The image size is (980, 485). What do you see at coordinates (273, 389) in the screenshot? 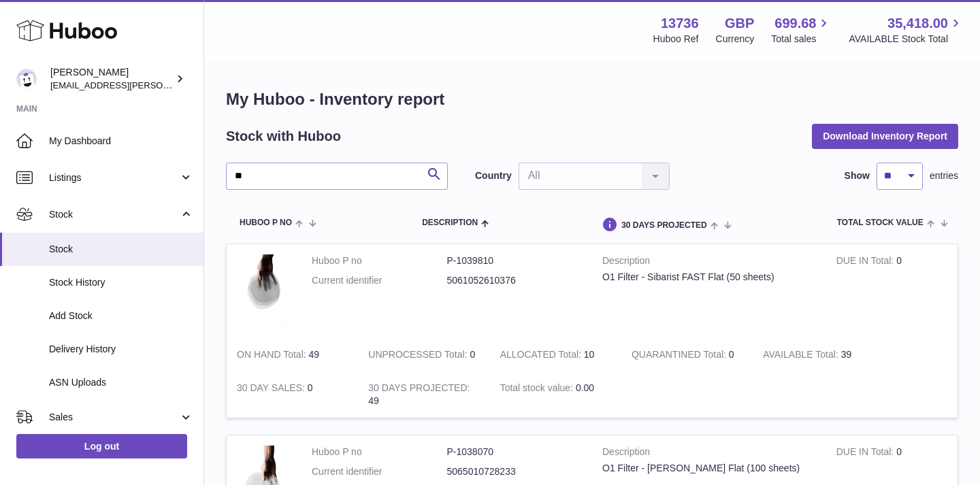
I see `strong: 30 DAY SALES` at bounding box center [273, 389].